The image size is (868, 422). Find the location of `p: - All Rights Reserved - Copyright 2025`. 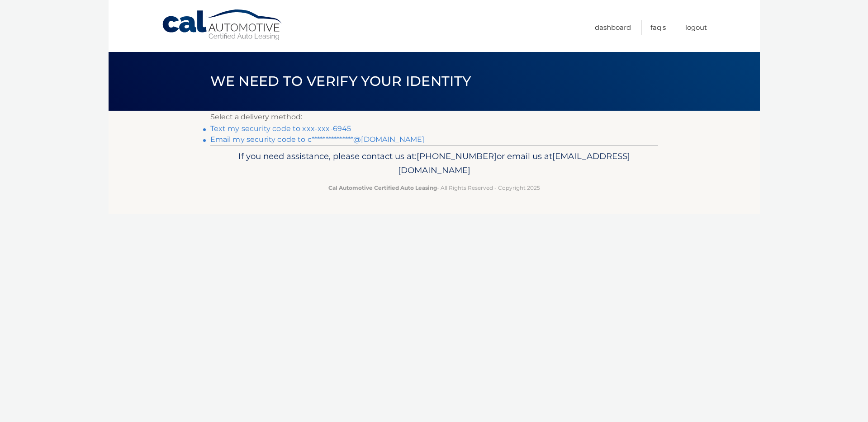

p: - All Rights Reserved - Copyright 2025 is located at coordinates (434, 187).